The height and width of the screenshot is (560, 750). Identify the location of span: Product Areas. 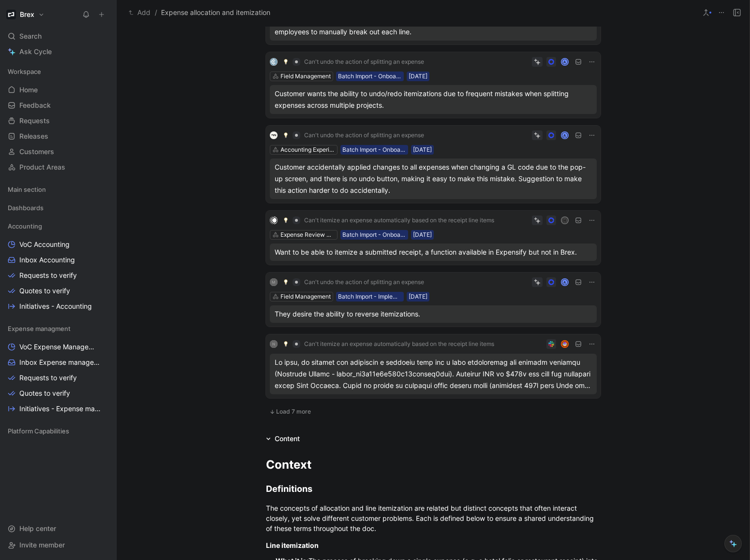
(42, 167).